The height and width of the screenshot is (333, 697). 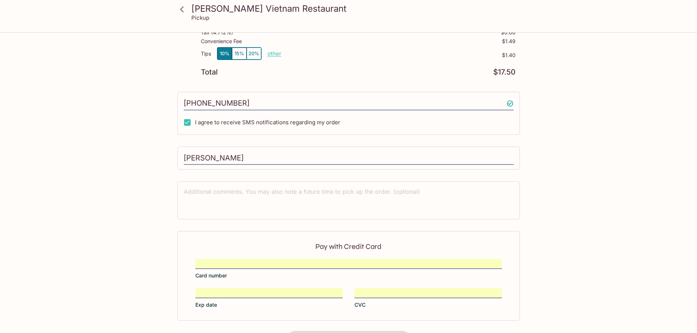 I want to click on input: Enter first and last name, so click(x=349, y=158).